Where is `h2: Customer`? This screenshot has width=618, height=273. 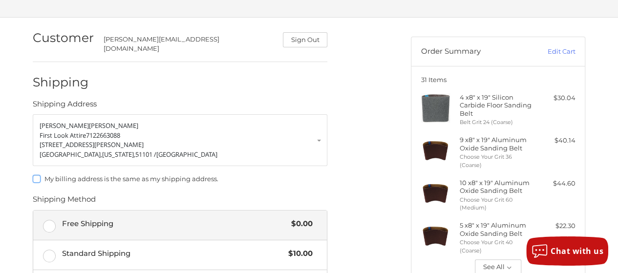
h2: Customer is located at coordinates (63, 38).